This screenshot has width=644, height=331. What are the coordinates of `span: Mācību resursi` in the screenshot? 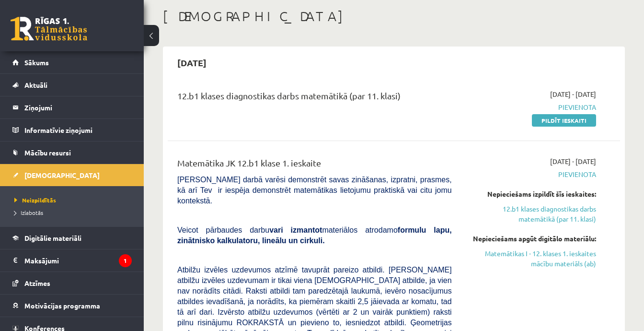 It's located at (47, 152).